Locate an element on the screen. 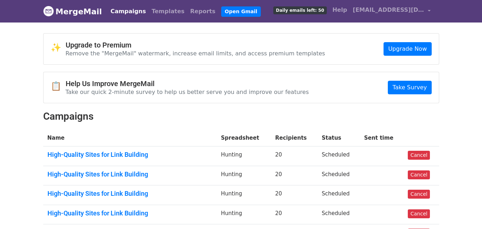  a: Upgrade Now is located at coordinates (408, 49).